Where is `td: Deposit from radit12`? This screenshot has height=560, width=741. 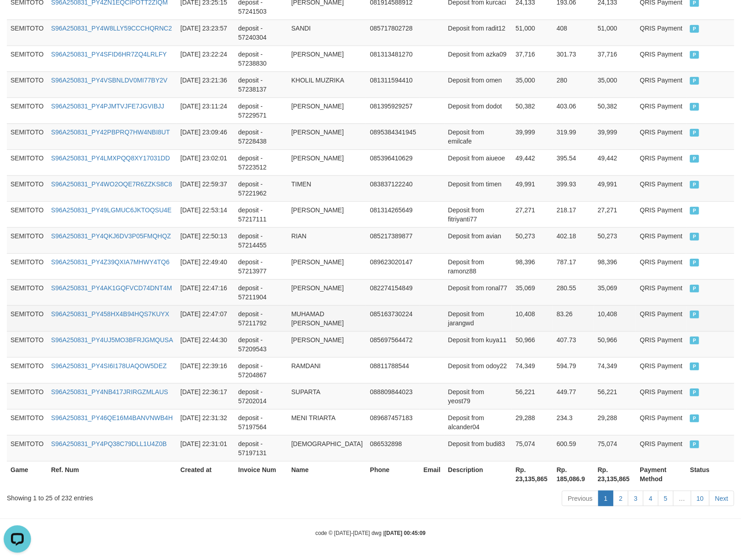
td: Deposit from radit12 is located at coordinates (479, 32).